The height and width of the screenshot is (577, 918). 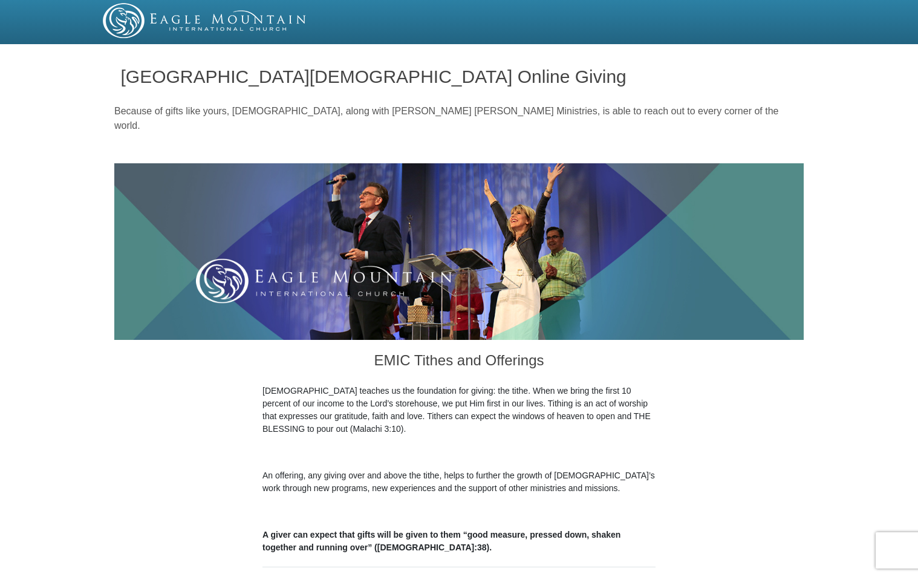 What do you see at coordinates (441, 541) in the screenshot?
I see `b: A giver can expect that gifts will be given to them “good measure, pressed down, shaken together ...` at bounding box center [441, 541].